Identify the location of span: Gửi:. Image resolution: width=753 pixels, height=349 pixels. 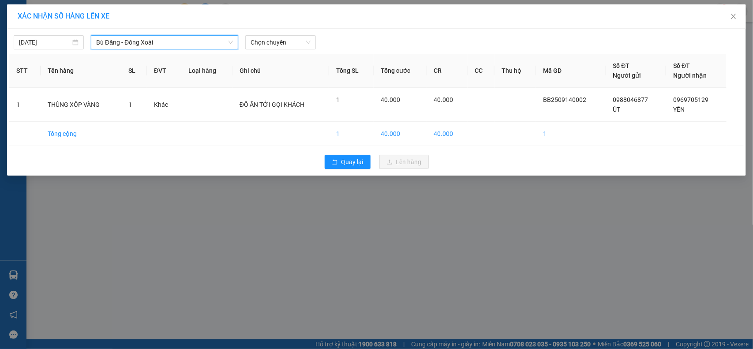
(14, 13).